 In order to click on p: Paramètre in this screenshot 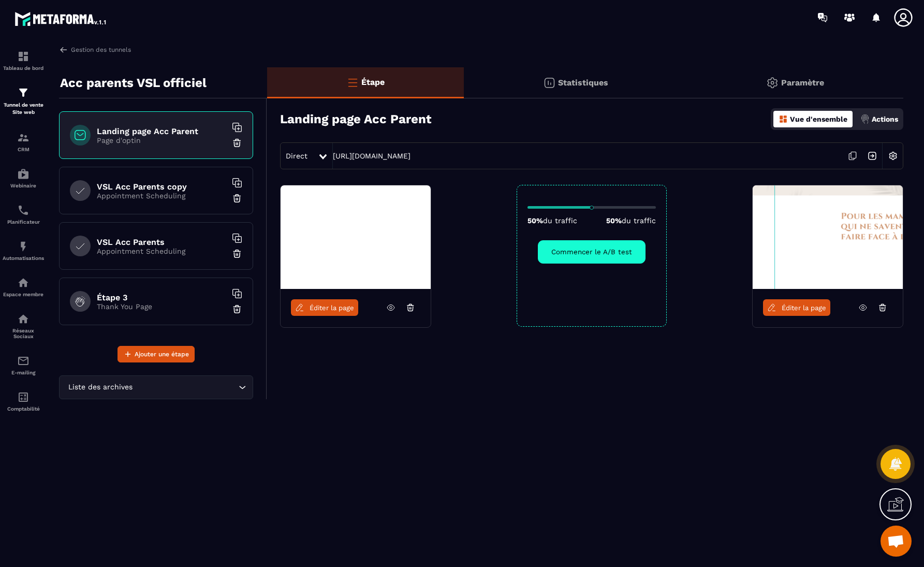, I will do `click(802, 83)`.